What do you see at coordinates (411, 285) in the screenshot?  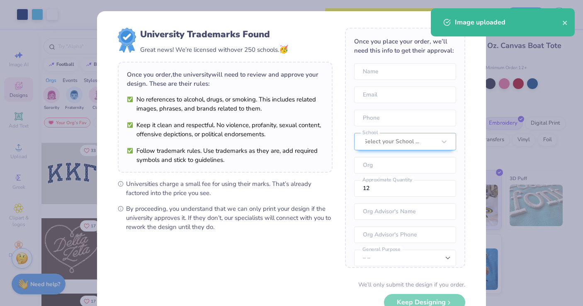 I see `div: We’ll only submit the design if you order.` at bounding box center [411, 285].